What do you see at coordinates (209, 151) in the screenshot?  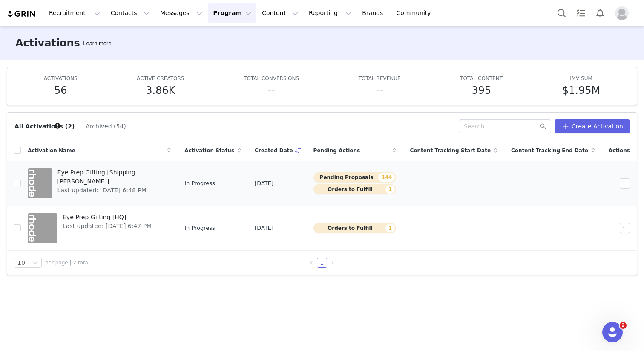 I see `span: Activation Status` at bounding box center [209, 151].